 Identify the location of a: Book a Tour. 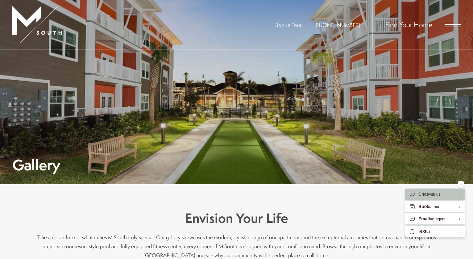
(288, 25).